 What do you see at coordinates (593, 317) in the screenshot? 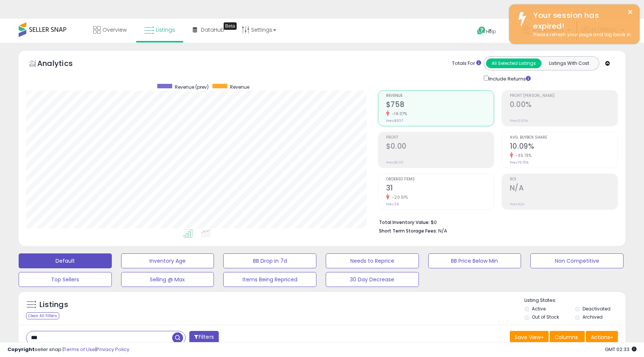
I see `label: Archived` at bounding box center [593, 317].